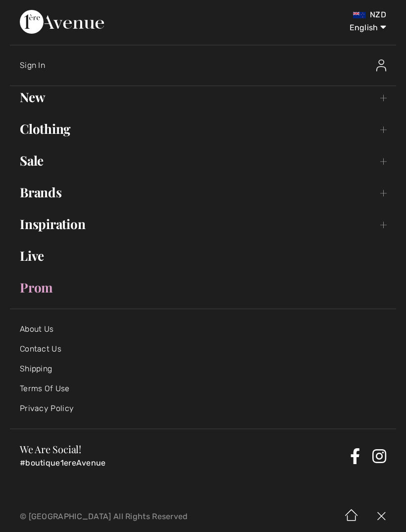 The image size is (406, 532). What do you see at coordinates (381, 516) in the screenshot?
I see `img: X` at bounding box center [381, 516].